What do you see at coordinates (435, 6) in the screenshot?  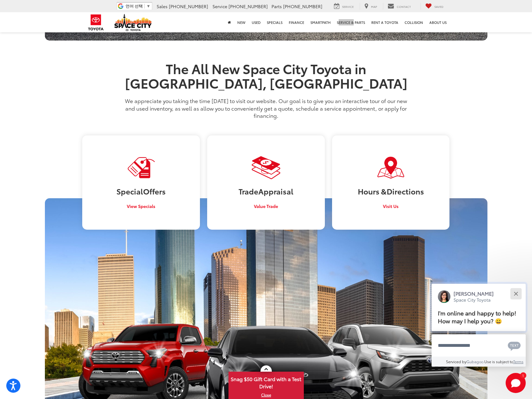 I see `a: My Saved Vehicles` at bounding box center [435, 6].